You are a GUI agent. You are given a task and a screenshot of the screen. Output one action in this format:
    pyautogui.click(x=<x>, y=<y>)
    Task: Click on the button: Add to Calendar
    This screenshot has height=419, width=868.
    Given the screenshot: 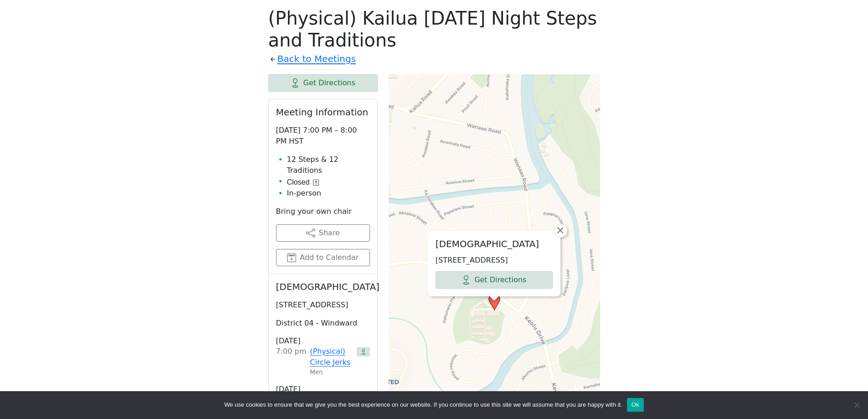 What is the action you would take?
    pyautogui.click(x=323, y=258)
    